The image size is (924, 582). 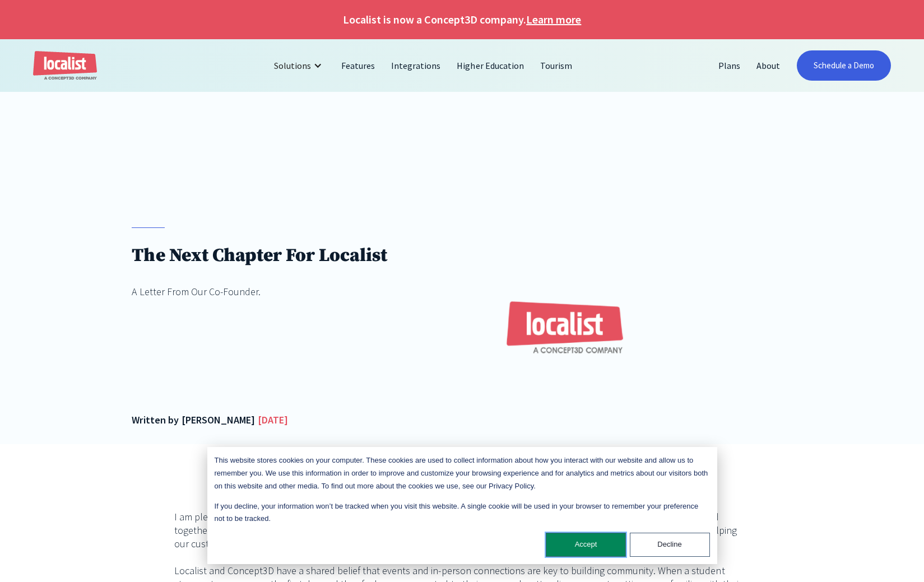 I want to click on a: Tourism, so click(x=556, y=66).